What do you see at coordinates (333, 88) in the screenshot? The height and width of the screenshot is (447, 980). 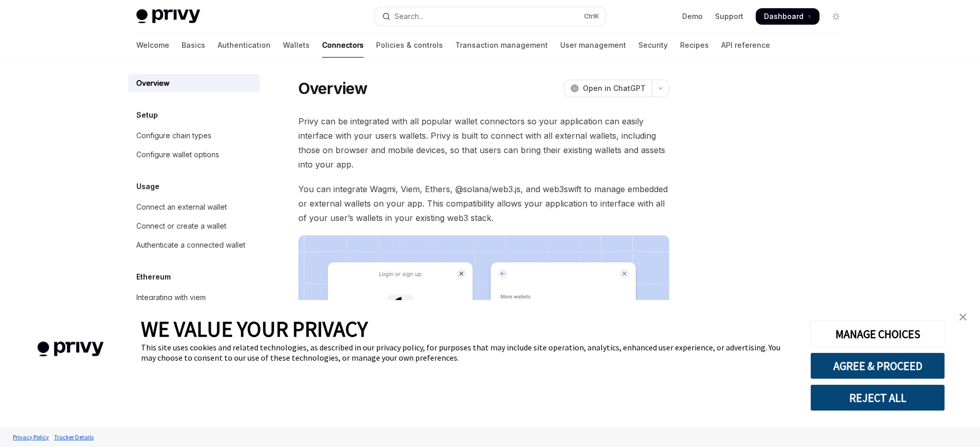 I see `h1: Overview` at bounding box center [333, 88].